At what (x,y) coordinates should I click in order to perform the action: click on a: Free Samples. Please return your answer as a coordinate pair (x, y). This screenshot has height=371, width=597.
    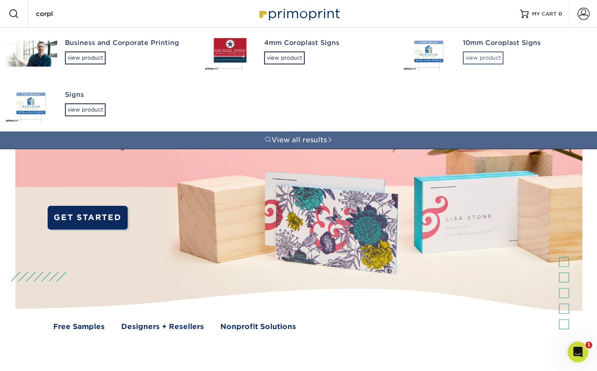
    Looking at the image, I should click on (79, 327).